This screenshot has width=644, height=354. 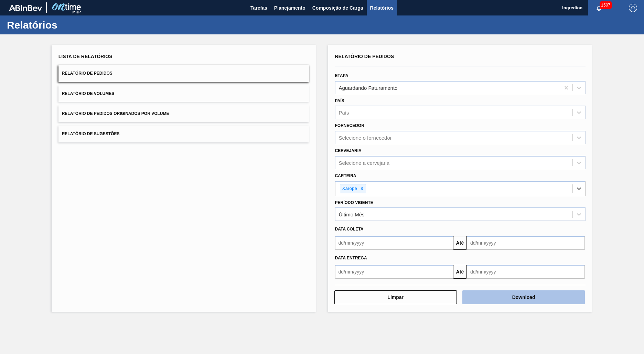 I want to click on span: Lista de Relatórios, so click(x=85, y=56).